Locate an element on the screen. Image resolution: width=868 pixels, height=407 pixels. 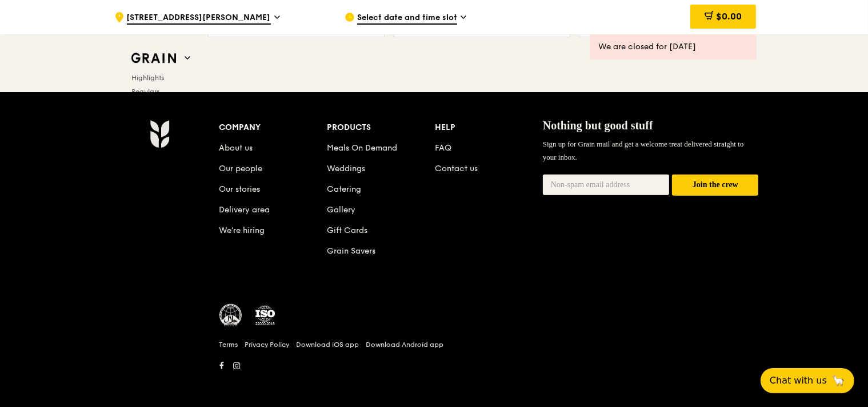
img: MUIS Halal Certified is located at coordinates (231, 315).